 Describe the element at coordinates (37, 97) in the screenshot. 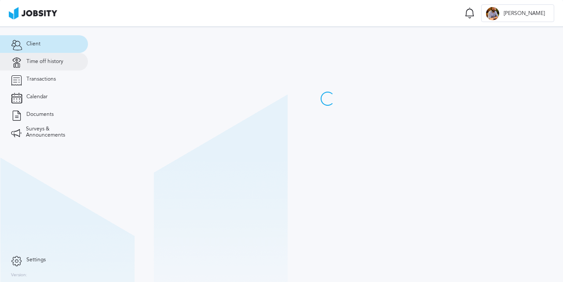

I see `span: Calendar` at that location.